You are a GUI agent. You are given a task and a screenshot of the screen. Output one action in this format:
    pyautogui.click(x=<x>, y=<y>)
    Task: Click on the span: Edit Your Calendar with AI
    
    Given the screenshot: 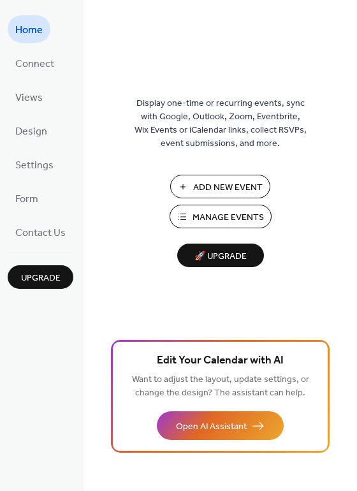 What is the action you would take?
    pyautogui.click(x=220, y=361)
    